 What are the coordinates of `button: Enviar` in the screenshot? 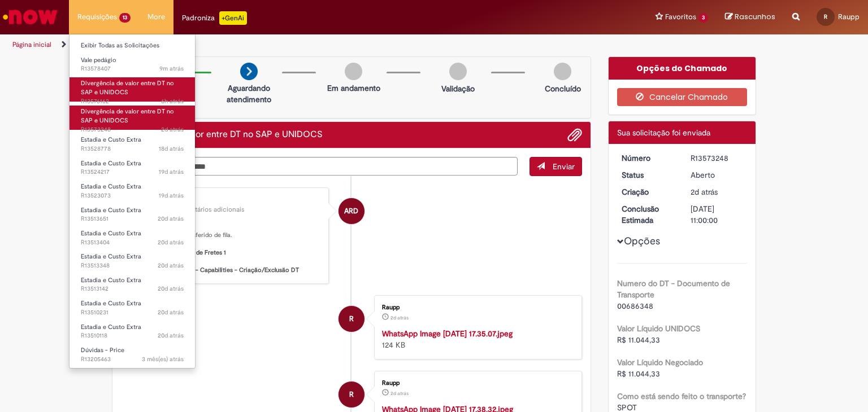 It's located at (555, 167).